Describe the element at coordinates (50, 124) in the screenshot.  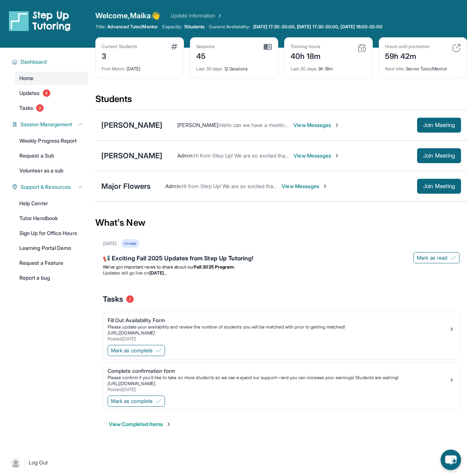
I see `button: Session Management` at that location.